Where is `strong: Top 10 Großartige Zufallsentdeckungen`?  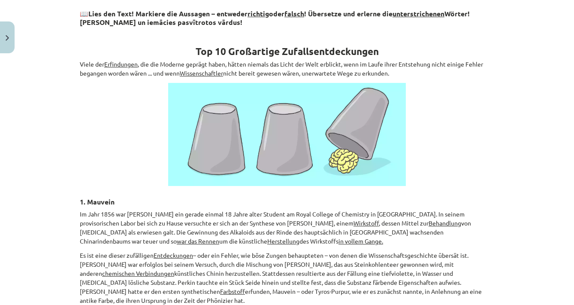
strong: Top 10 Großartige Zufallsentdeckungen is located at coordinates (287, 51).